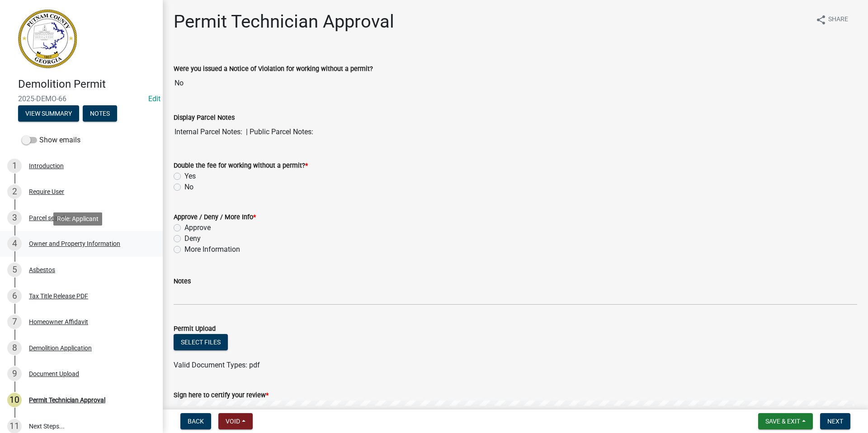 The image size is (868, 433). What do you see at coordinates (785, 421) in the screenshot?
I see `button: Save & Exit` at bounding box center [785, 421].